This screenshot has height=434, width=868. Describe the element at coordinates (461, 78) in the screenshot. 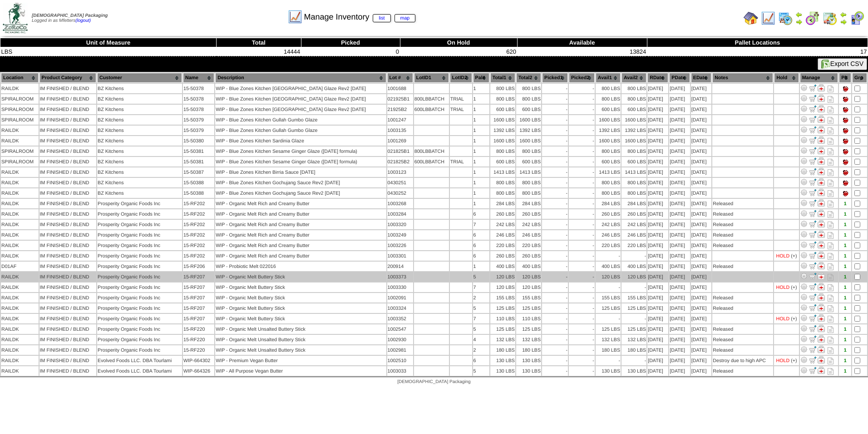

I see `th: LotID2` at that location.